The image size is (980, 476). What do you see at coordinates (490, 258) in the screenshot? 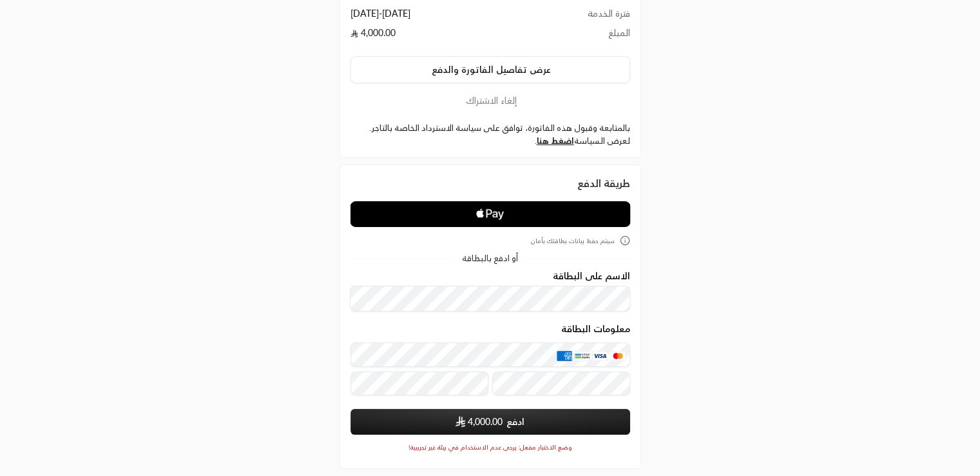
I see `span: أو ادفع بالبطاقة` at bounding box center [490, 258].